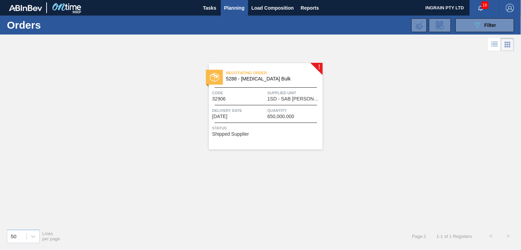 This screenshot has width=521, height=250. What do you see at coordinates (510, 8) in the screenshot?
I see `img: Logout` at bounding box center [510, 8].